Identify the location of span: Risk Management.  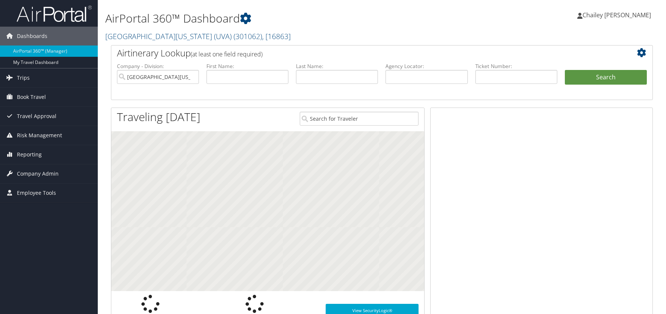
(39, 135).